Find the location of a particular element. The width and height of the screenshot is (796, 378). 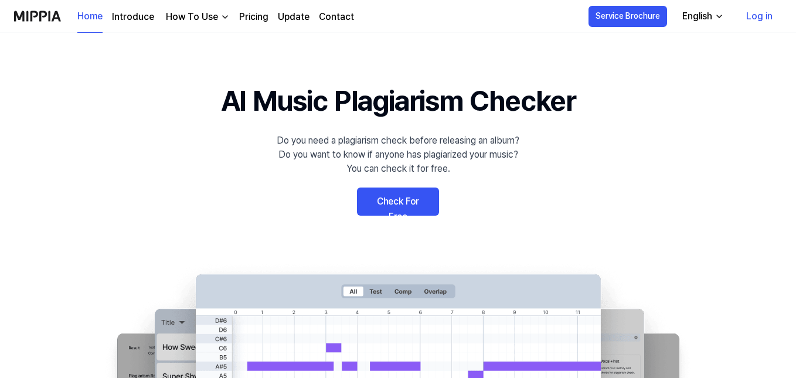

a: Check For Free is located at coordinates (398, 202).